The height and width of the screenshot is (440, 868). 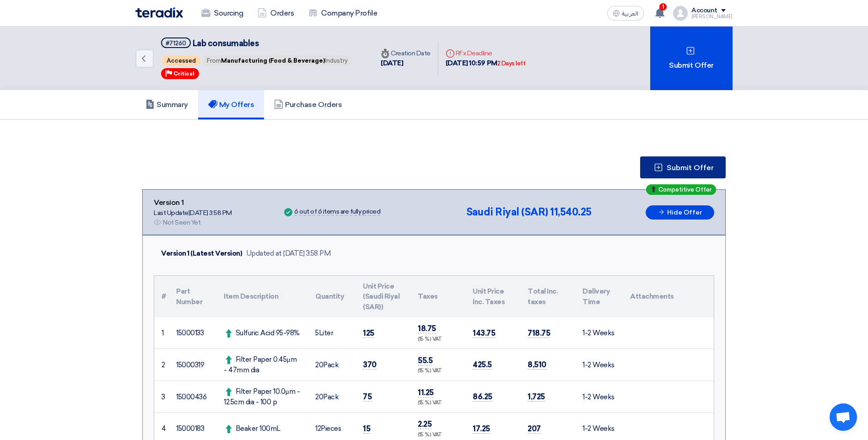 I want to click on div: Version 1 (Latest Version), so click(x=202, y=254).